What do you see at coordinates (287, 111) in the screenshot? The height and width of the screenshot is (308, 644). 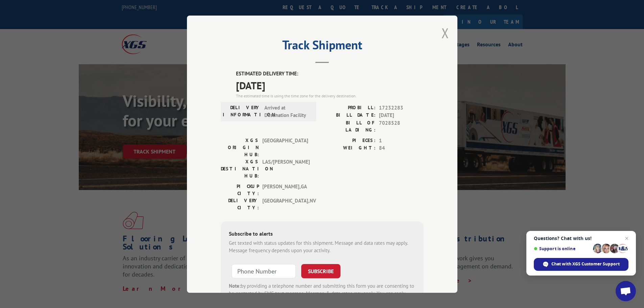 I see `span: Arrived at Destination Facility` at bounding box center [287, 111].